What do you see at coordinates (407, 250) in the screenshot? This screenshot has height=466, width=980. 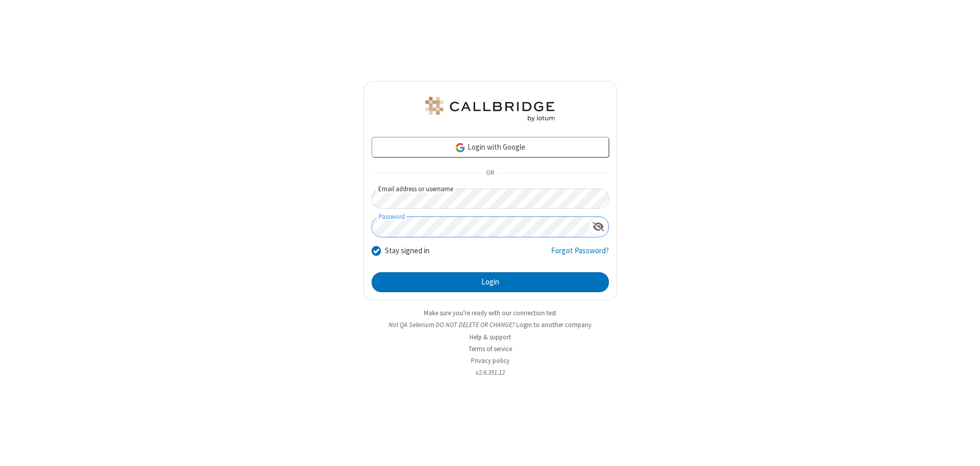 I see `label: Stay signed in` at bounding box center [407, 250].